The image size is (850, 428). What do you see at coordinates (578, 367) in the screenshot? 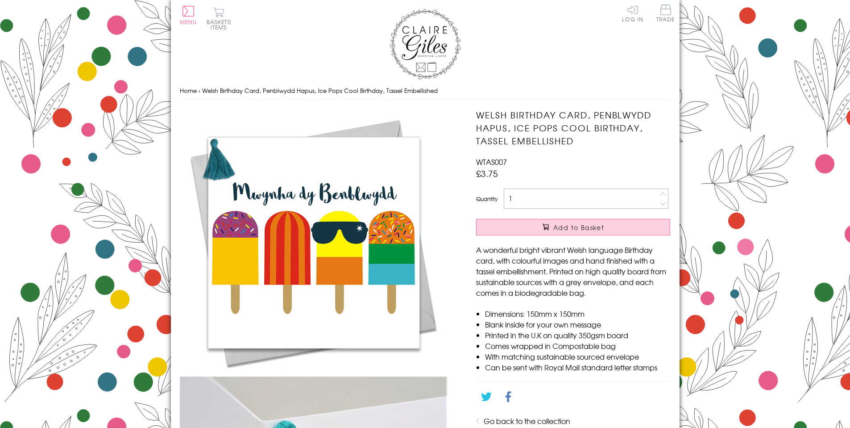
I see `li: Can be sent with Royal Mail standard letter stamps` at bounding box center [578, 367].